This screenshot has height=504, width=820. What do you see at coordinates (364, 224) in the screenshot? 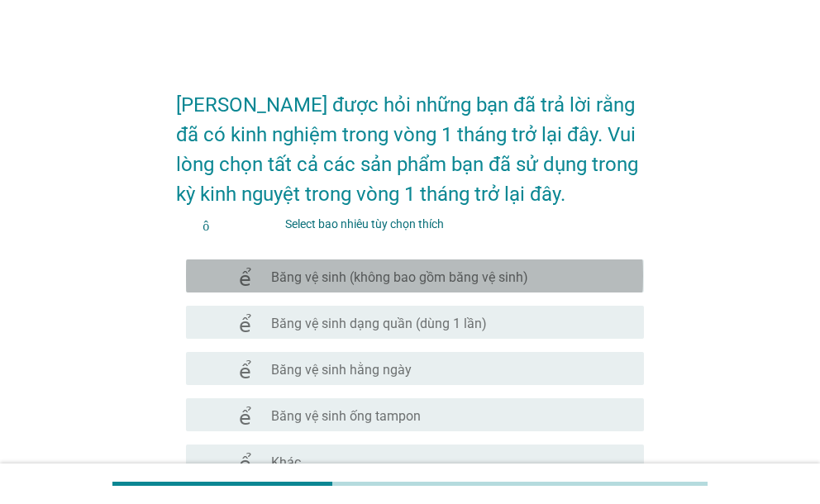
I see `font: Select bao nhiêu tùy chọn thích` at bounding box center [364, 224].